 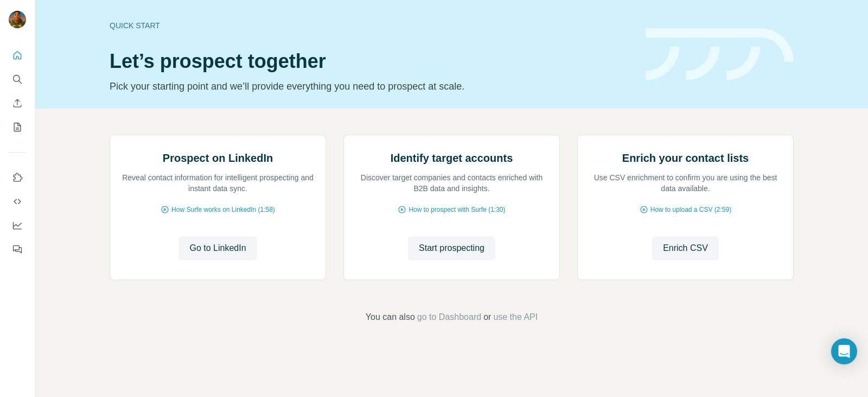 I want to click on span: How to prospect with Surfe (1:30), so click(x=457, y=210).